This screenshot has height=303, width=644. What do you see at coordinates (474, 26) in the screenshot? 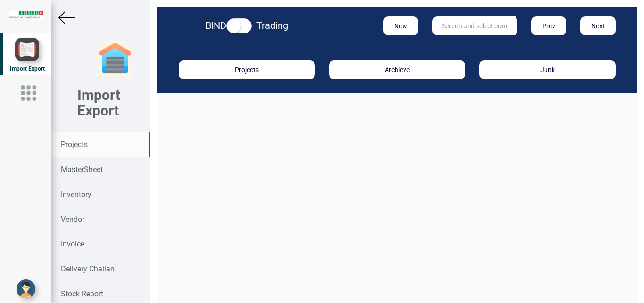
I see `input: Serach and select comm_nr` at bounding box center [474, 26].